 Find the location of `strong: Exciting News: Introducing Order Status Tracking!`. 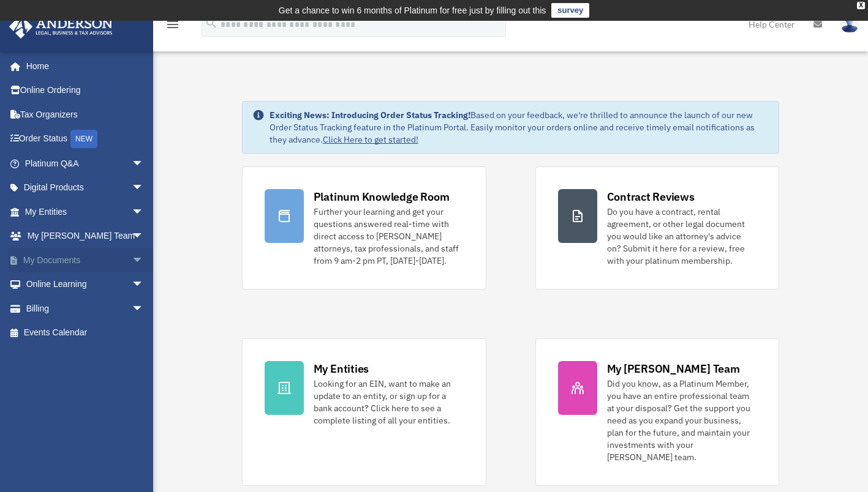

strong: Exciting News: Introducing Order Status Tracking! is located at coordinates (370, 115).